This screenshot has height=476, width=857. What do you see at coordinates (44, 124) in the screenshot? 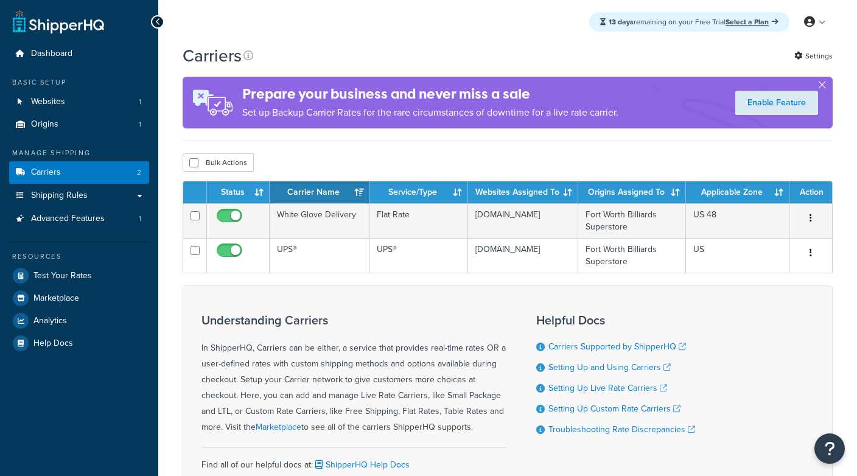
I see `span: Origins` at bounding box center [44, 124].